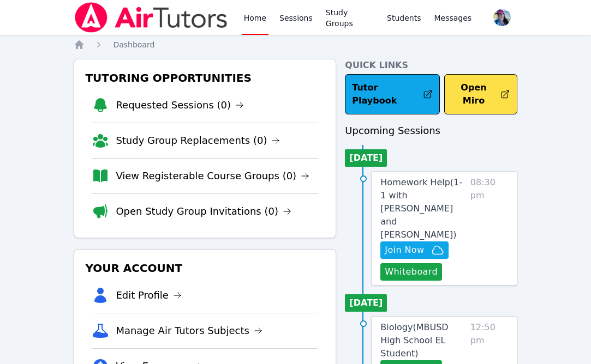  What do you see at coordinates (148, 295) in the screenshot?
I see `a: Edit Profile` at bounding box center [148, 295].